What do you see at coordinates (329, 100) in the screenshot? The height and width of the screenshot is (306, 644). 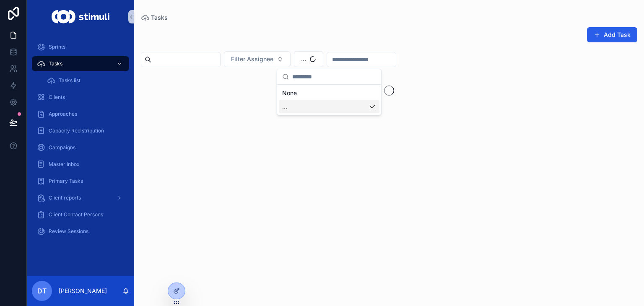 I see `div: Suggestions` at bounding box center [329, 100].